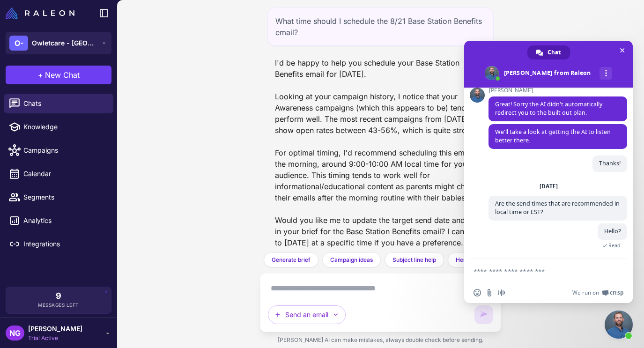  Describe the element at coordinates (554, 53) in the screenshot. I see `span: Chat` at that location.